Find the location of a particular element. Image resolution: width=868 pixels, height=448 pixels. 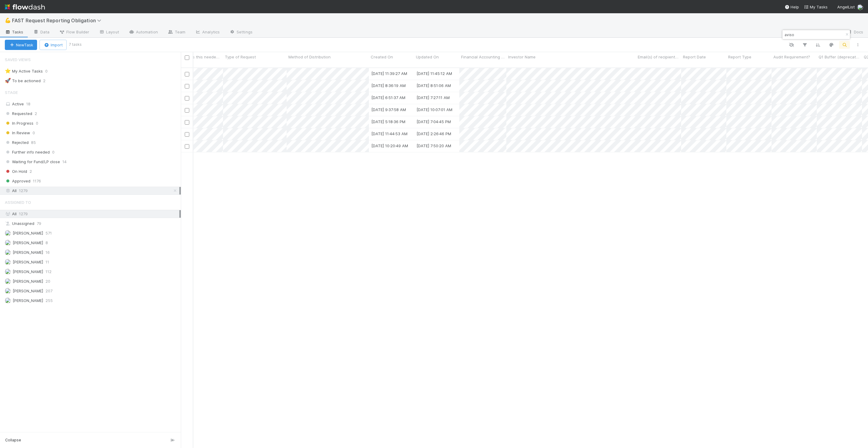

span: Requested is located at coordinates (18, 113).